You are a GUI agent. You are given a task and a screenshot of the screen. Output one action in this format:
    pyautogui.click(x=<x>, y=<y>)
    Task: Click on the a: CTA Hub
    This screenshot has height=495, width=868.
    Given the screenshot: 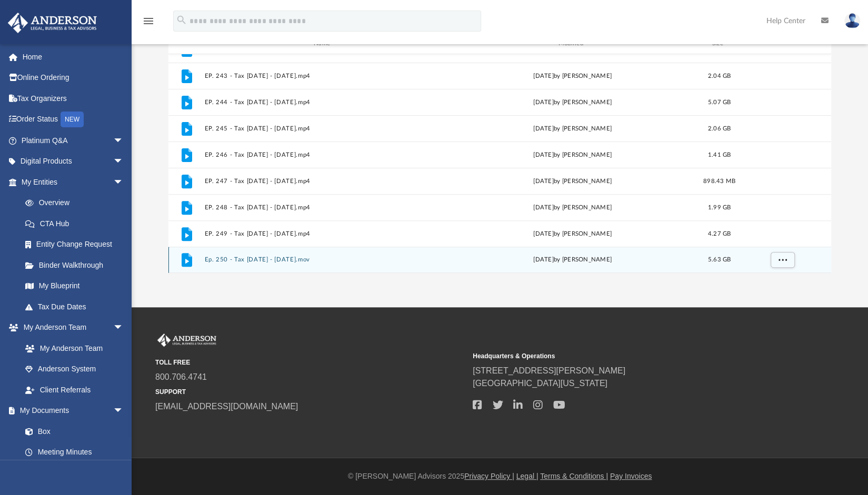 What is the action you would take?
    pyautogui.click(x=76, y=224)
    